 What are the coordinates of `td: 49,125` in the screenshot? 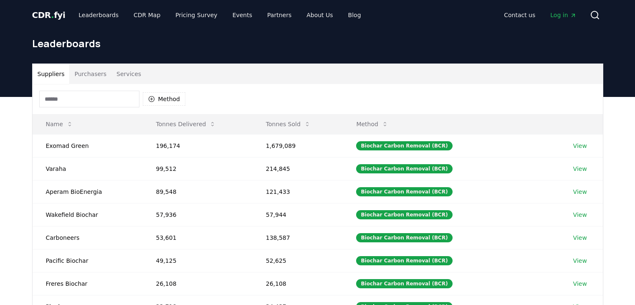 It's located at (197, 260).